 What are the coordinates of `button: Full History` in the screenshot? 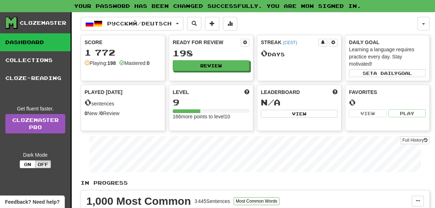 It's located at (415, 140).